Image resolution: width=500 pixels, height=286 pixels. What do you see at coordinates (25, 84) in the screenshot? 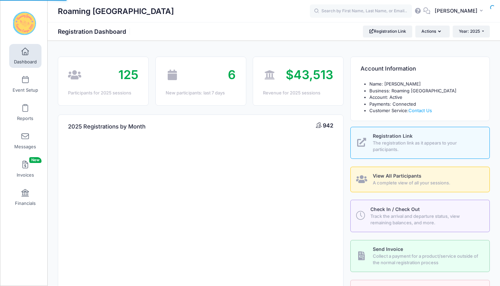
I see `a: Event Setup` at bounding box center [25, 84].